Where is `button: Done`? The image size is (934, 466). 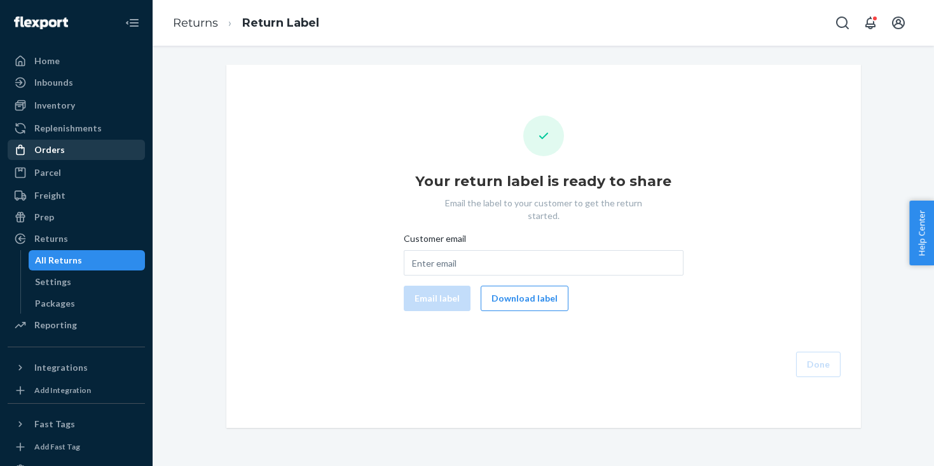 button: Done is located at coordinates (818, 365).